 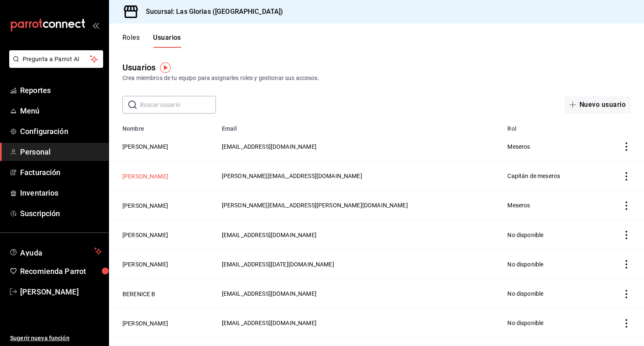 What do you see at coordinates (131, 41) in the screenshot?
I see `button: Roles` at bounding box center [131, 41].